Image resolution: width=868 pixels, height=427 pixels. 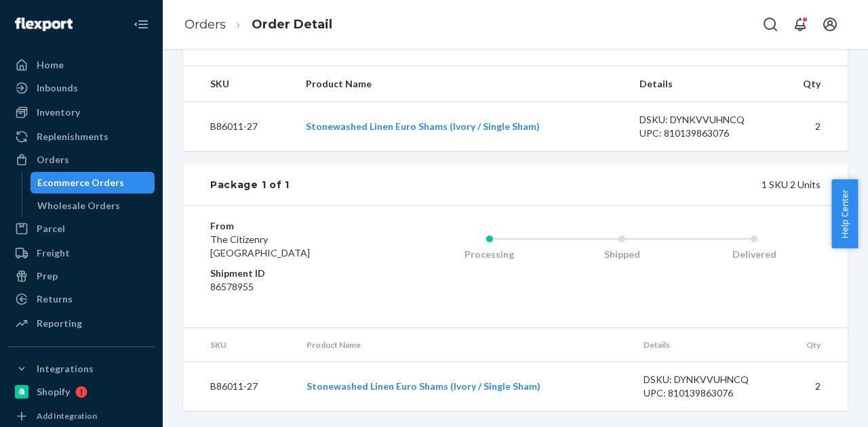 I want to click on button: Open notifications, so click(x=800, y=25).